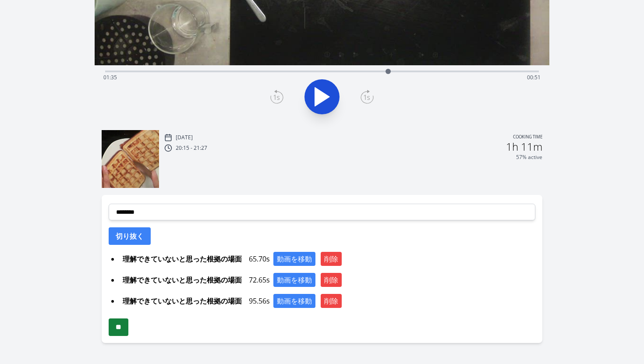 Image resolution: width=644 pixels, height=364 pixels. What do you see at coordinates (529, 157) in the screenshot?
I see `p: 57% active` at bounding box center [529, 157].